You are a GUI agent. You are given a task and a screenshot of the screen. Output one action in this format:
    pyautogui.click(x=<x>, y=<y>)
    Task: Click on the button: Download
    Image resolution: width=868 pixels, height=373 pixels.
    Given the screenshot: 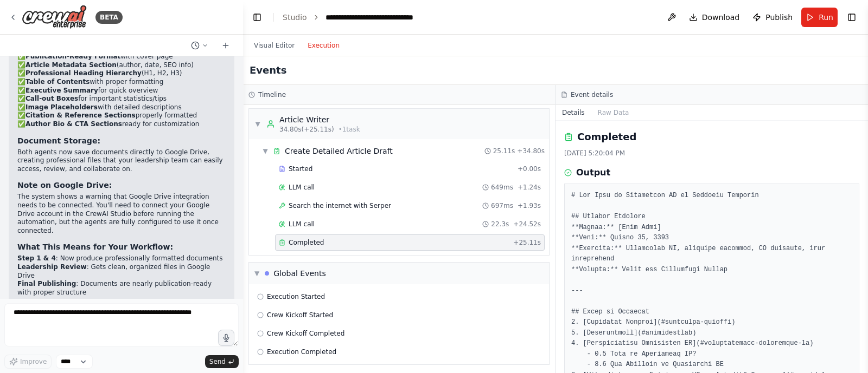 What is the action you would take?
    pyautogui.click(x=714, y=17)
    